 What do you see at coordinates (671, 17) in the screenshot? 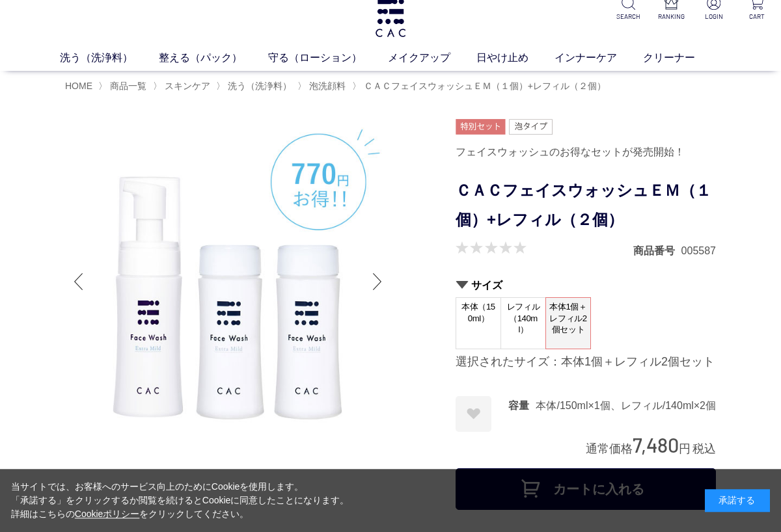
I see `p: RANKING` at bounding box center [671, 17].